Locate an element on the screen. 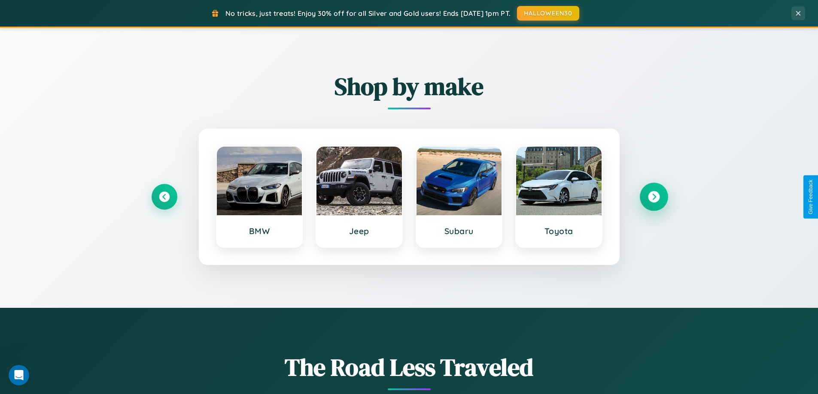 The image size is (818, 394). h3: Subaru is located at coordinates (459, 231).